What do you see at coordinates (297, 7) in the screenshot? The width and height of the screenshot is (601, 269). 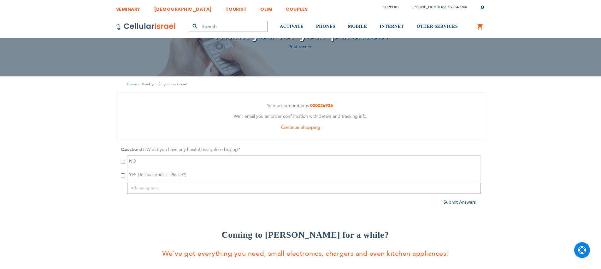 I see `a: COUPLES` at bounding box center [297, 7].